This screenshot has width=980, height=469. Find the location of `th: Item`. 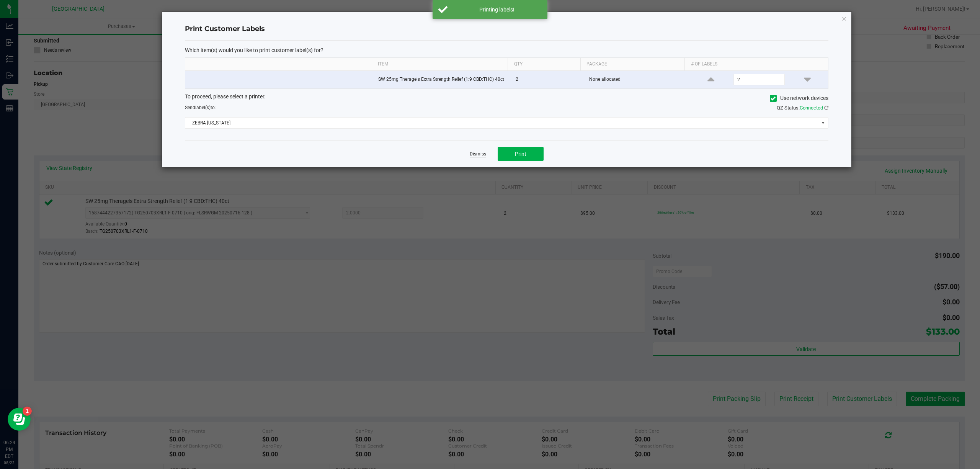

th: Item is located at coordinates (440, 65).